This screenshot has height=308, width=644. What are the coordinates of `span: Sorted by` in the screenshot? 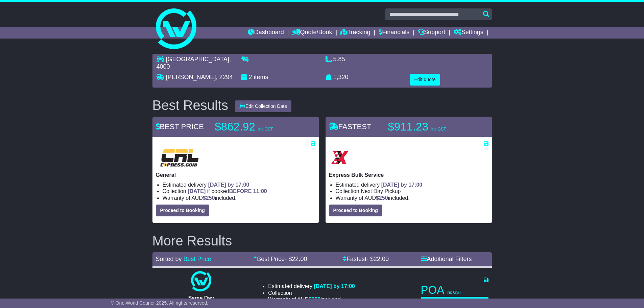 It's located at (169, 259).